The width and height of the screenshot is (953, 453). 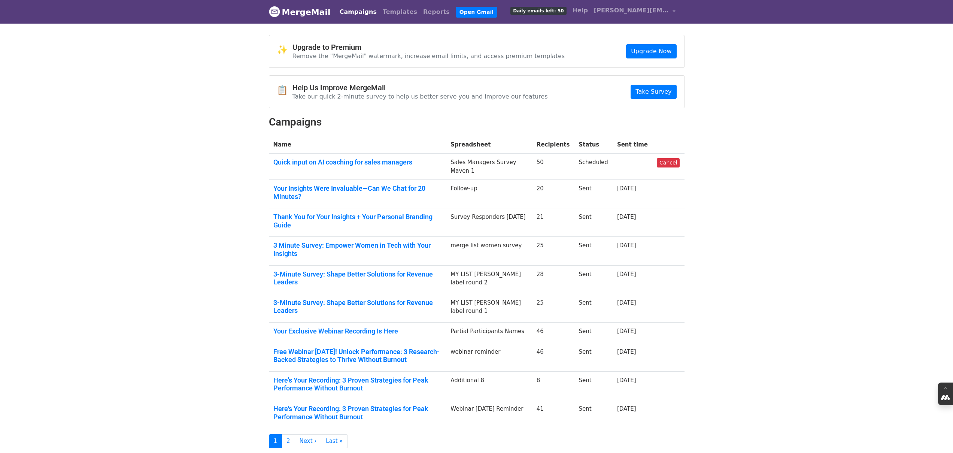 What do you see at coordinates (308, 441) in the screenshot?
I see `a: Next ›` at bounding box center [308, 441].